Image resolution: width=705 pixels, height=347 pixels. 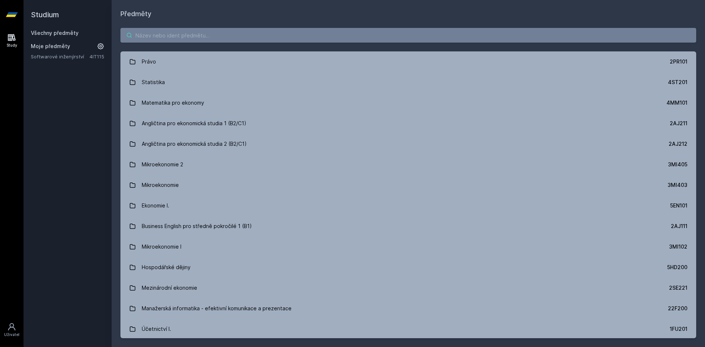 I want to click on div: 2AJ111, so click(x=679, y=226).